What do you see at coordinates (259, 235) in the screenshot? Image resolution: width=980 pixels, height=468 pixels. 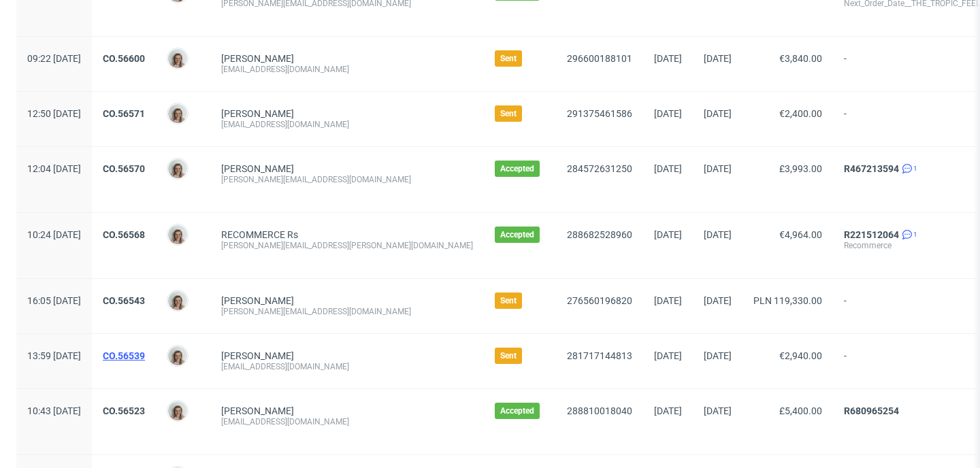 I see `a: RECOMMERCE Rs` at bounding box center [259, 235].